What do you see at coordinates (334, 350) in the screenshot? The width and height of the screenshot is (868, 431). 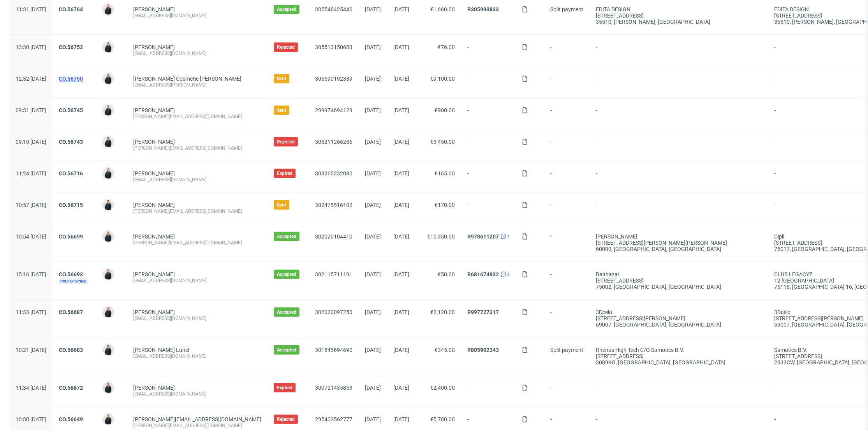 I see `a: 301845694690` at bounding box center [334, 350].